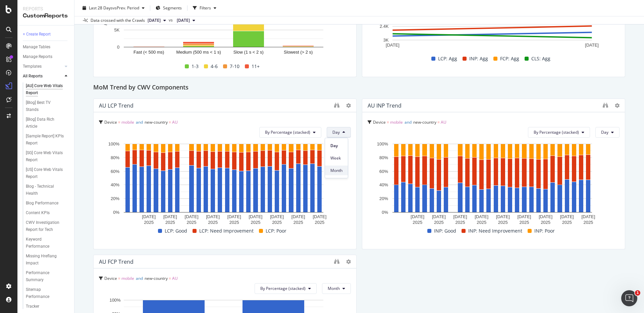  What do you see at coordinates (106, 13) in the screenshot?
I see `text: No. of Clicks` at bounding box center [106, 13].